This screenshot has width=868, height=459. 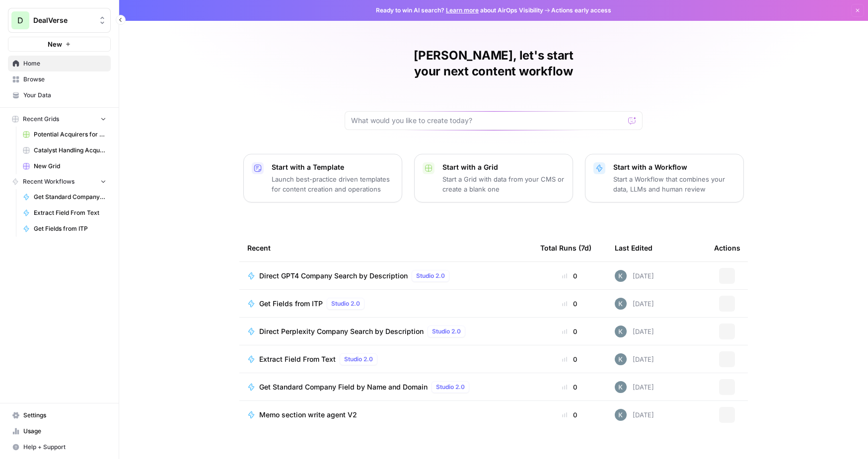 I want to click on button: Start with a WorkflowStart a Workflow that combines your data, LLMs and human review, so click(x=664, y=178).